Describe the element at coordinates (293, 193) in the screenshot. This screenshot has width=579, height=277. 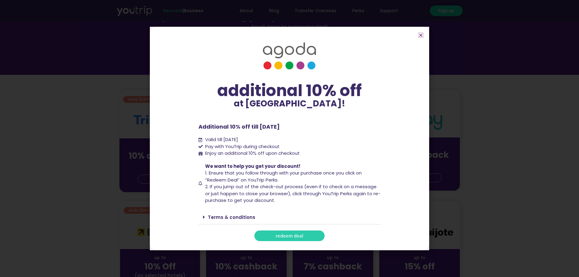
I see `span: 2. If you jump out of the check-out process (even if to check on a message or just happen to clos...` at that location.